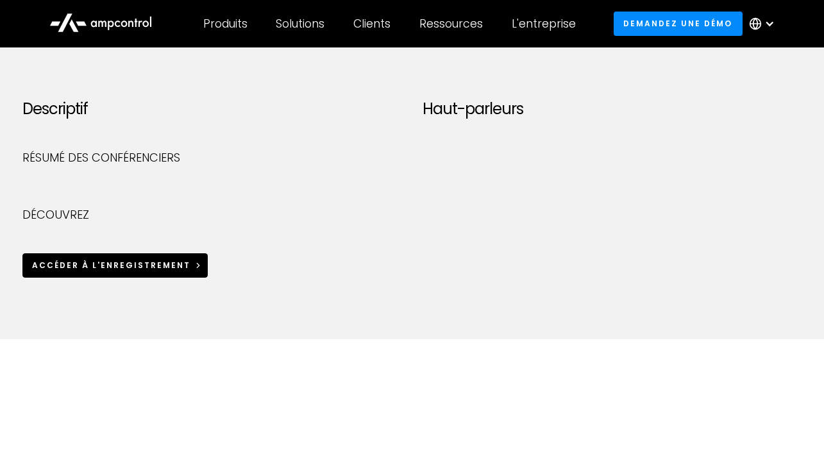  What do you see at coordinates (678, 23) in the screenshot?
I see `a: Demandez une démo` at bounding box center [678, 23].